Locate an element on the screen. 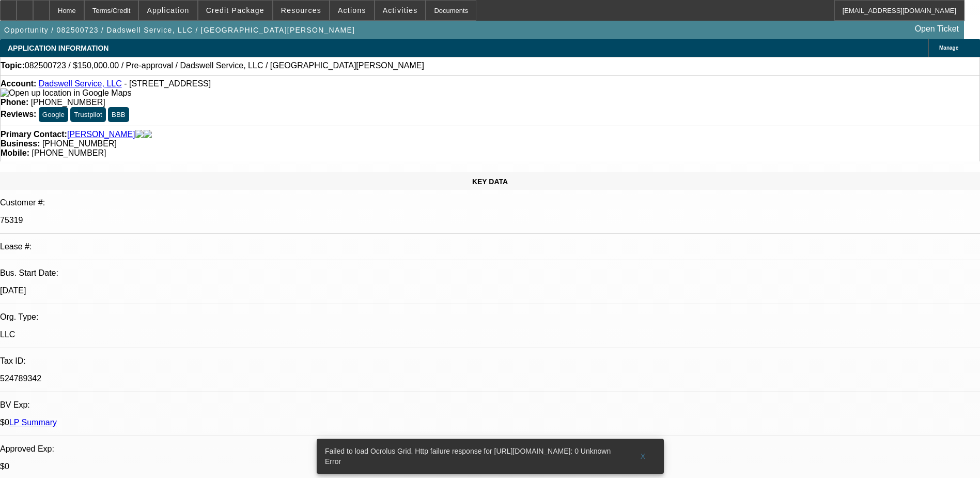 The width and height of the screenshot is (980, 478). span: Activities is located at coordinates (401, 11).